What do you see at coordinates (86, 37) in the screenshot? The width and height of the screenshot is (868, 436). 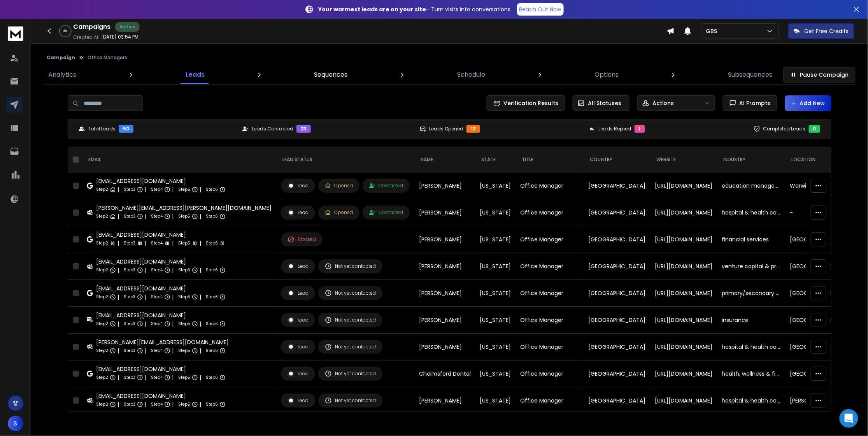 I see `p: Created At:` at bounding box center [86, 37].